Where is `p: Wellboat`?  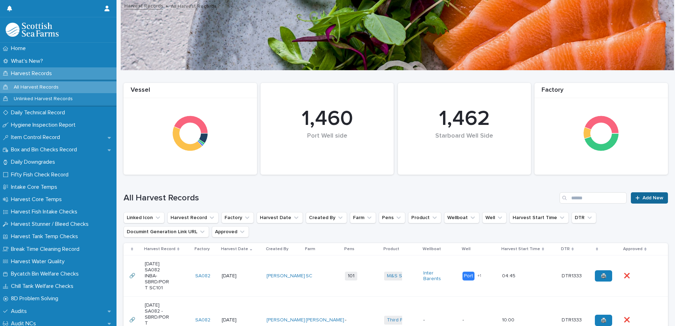 p: Wellboat is located at coordinates (431, 249).